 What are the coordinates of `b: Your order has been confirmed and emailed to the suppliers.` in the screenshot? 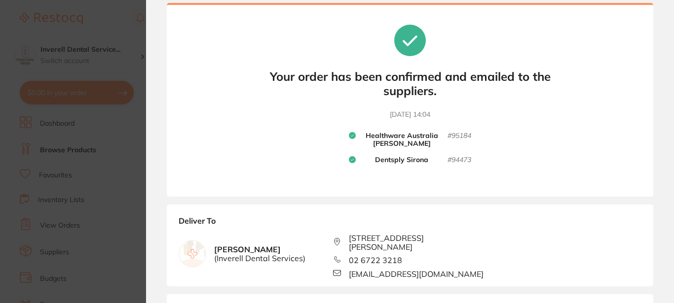 It's located at (410, 84).